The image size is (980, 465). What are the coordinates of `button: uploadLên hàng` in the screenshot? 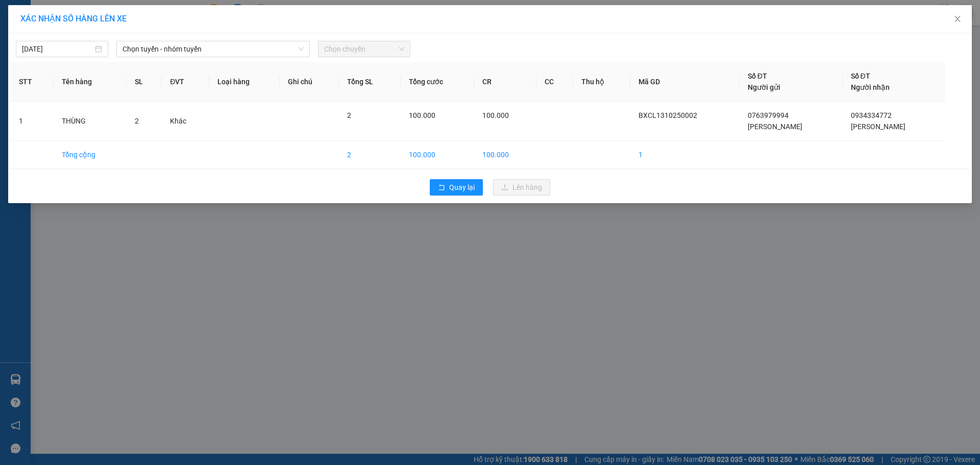 It's located at (521, 187).